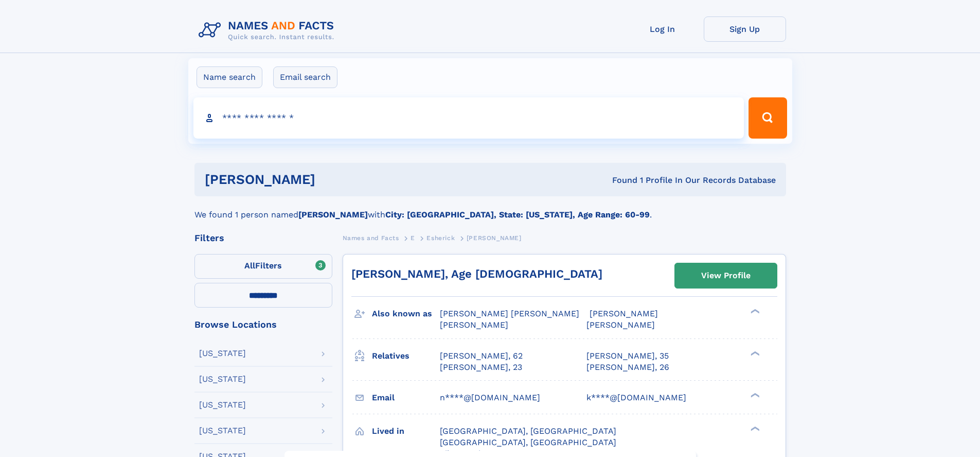 The width and height of the screenshot is (980, 457). I want to click on input: search input, so click(469, 118).